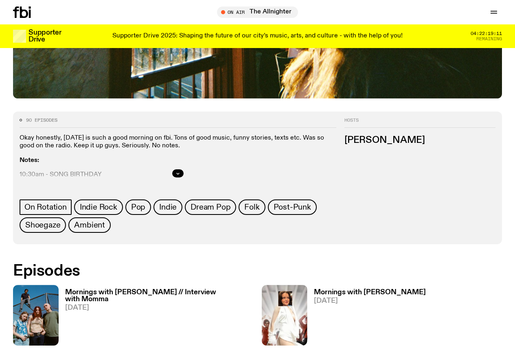  Describe the element at coordinates (46, 207) in the screenshot. I see `span: On Rotation` at that location.